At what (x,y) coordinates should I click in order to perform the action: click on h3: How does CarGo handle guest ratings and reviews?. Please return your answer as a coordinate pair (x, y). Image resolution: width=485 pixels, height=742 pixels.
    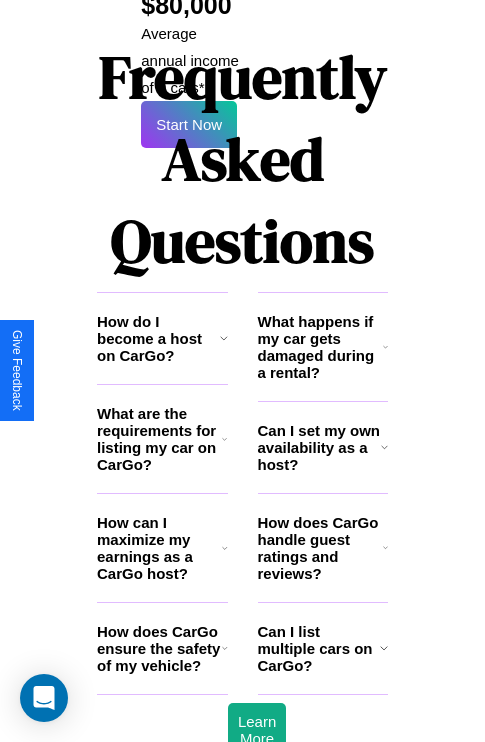
    Looking at the image, I should click on (320, 548).